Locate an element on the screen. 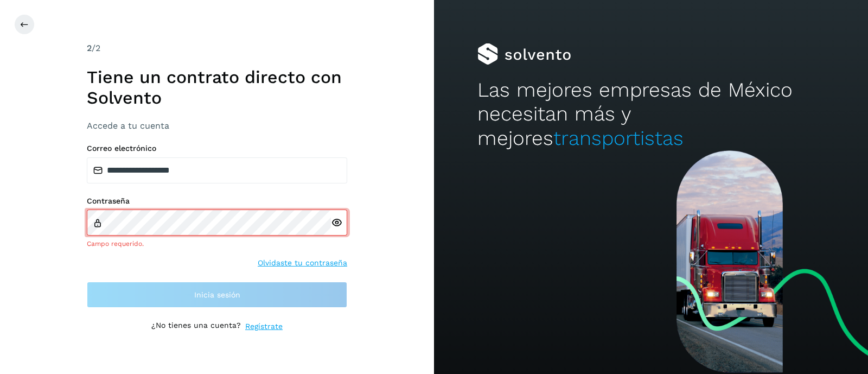 This screenshot has width=868, height=374. span: Inicia sesión is located at coordinates (217, 295).